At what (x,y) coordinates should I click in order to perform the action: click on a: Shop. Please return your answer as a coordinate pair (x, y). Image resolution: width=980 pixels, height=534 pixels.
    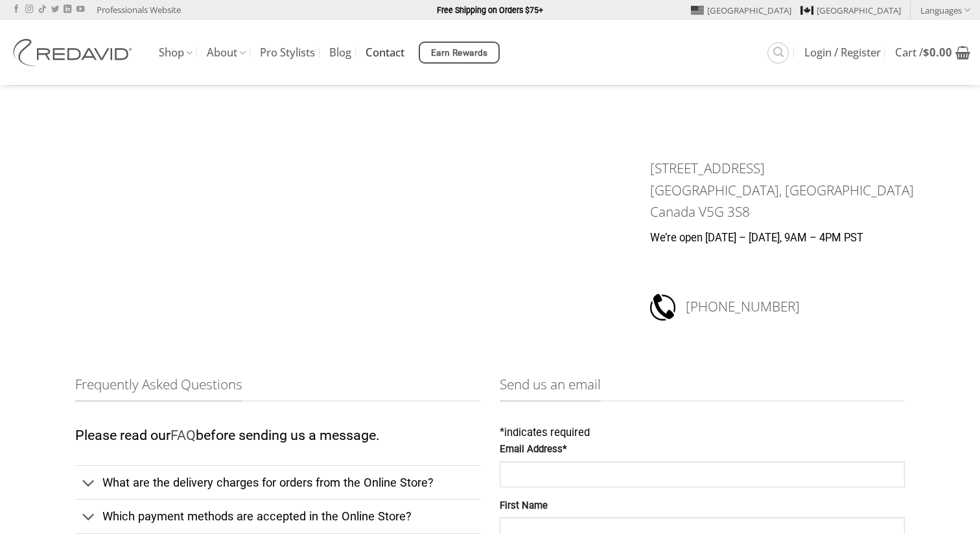
    Looking at the image, I should click on (176, 53).